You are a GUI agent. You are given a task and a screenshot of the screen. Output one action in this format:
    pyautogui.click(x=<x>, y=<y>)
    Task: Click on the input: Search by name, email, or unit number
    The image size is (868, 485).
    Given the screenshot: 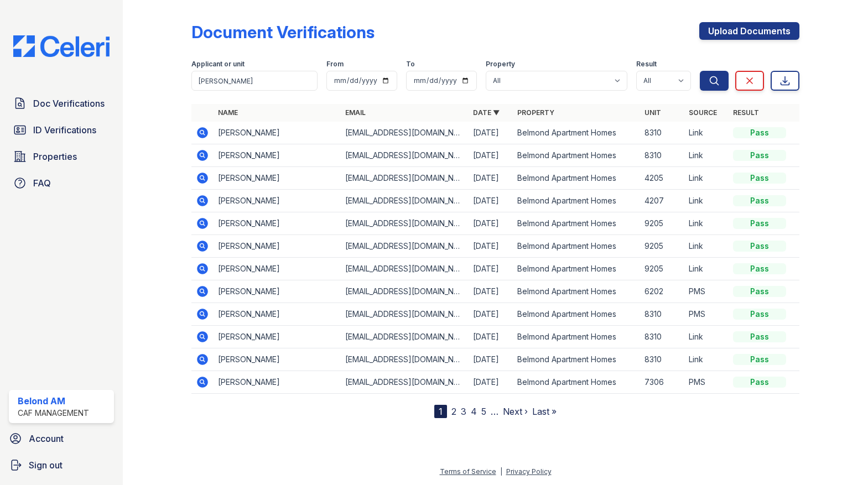 What is the action you would take?
    pyautogui.click(x=254, y=81)
    